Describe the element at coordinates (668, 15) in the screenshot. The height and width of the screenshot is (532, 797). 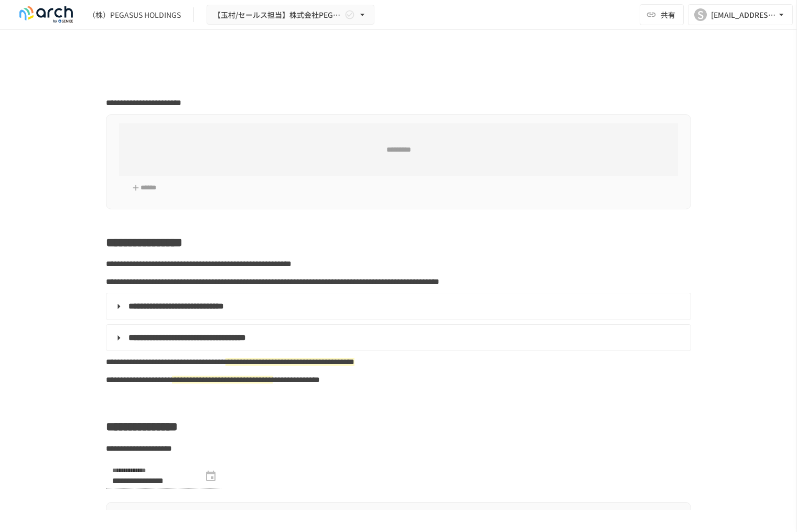
I see `span: 共有` at that location.